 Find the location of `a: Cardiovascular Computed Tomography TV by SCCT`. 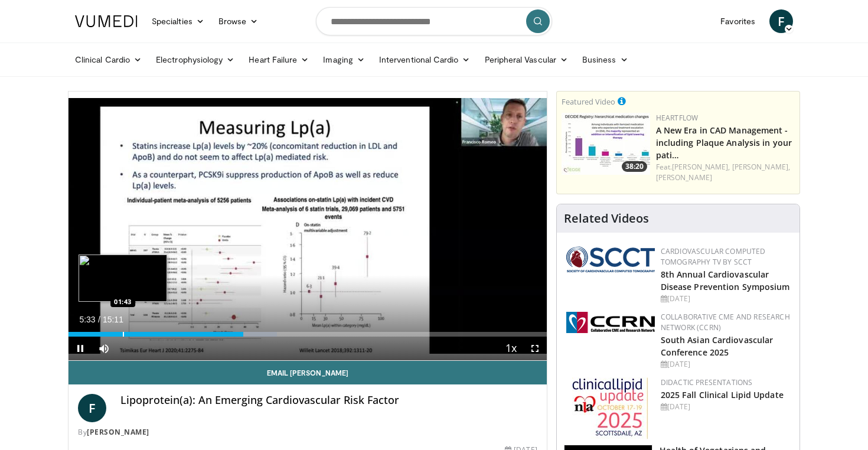

a: Cardiovascular Computed Tomography TV by SCCT is located at coordinates (714, 256).